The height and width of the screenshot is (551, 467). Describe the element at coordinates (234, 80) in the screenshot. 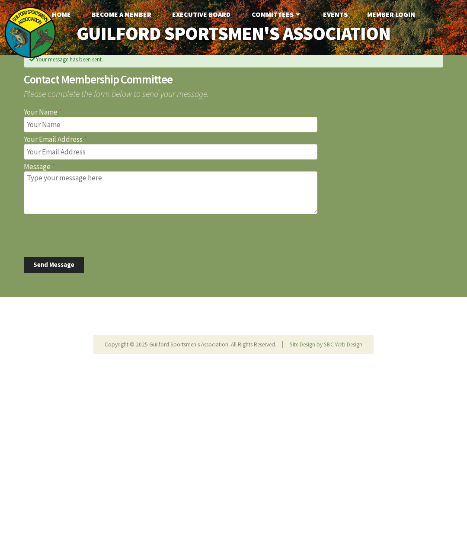

I see `h2: Contact Membership Committee` at that location.